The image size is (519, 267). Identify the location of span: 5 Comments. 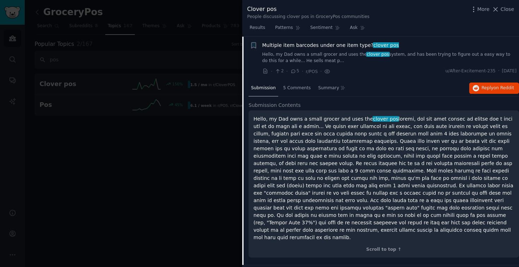
(297, 88).